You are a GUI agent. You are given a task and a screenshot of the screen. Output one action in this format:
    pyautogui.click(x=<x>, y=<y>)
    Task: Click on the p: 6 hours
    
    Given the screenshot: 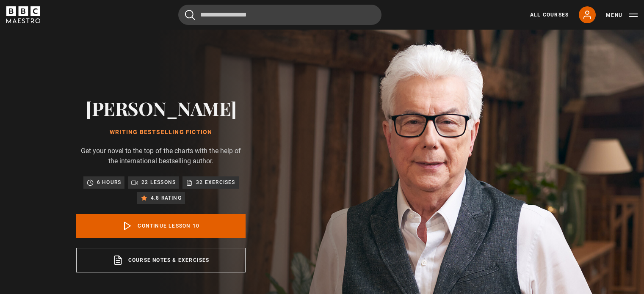 What is the action you would take?
    pyautogui.click(x=109, y=182)
    